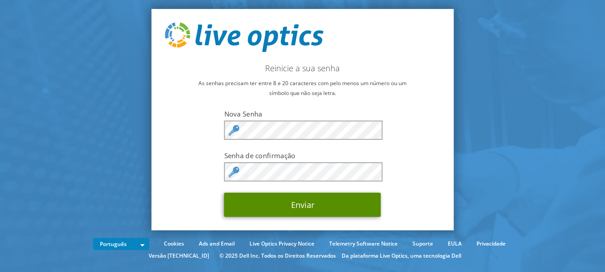 This screenshot has height=272, width=605. I want to click on img: live_optics_svg.svg, so click(244, 37).